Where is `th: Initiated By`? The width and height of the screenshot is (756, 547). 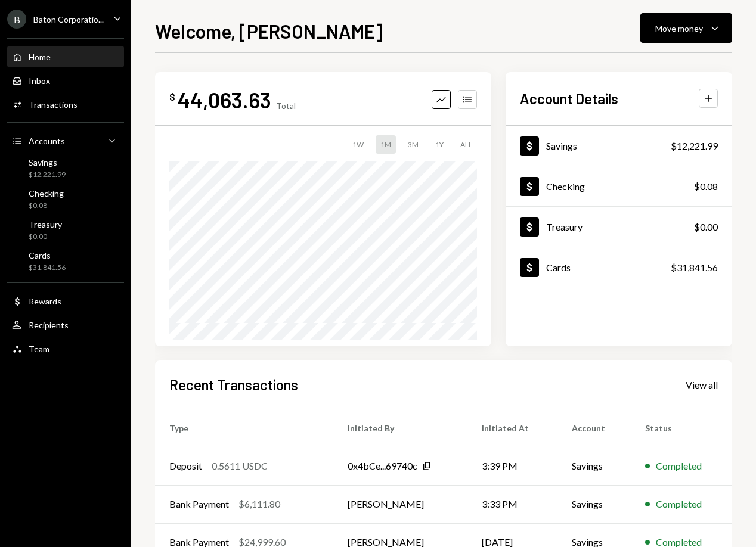
th: Initiated By is located at coordinates (400, 428).